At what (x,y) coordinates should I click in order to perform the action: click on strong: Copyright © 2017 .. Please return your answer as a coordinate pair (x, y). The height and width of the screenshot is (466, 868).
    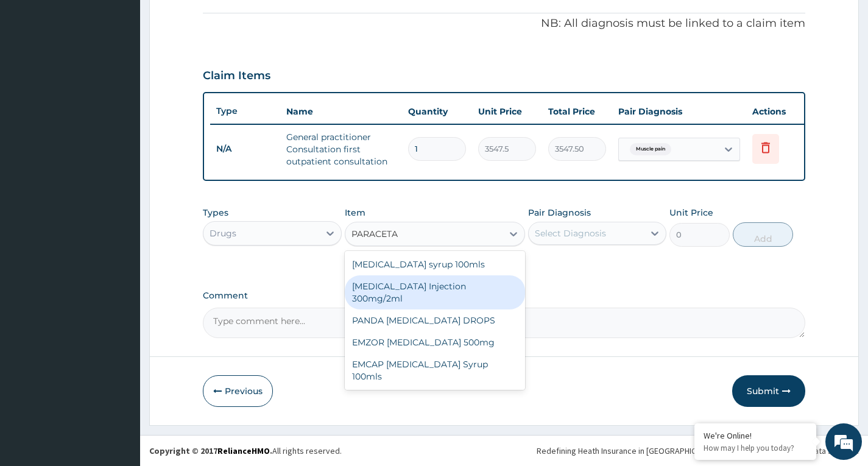
    Looking at the image, I should click on (211, 451).